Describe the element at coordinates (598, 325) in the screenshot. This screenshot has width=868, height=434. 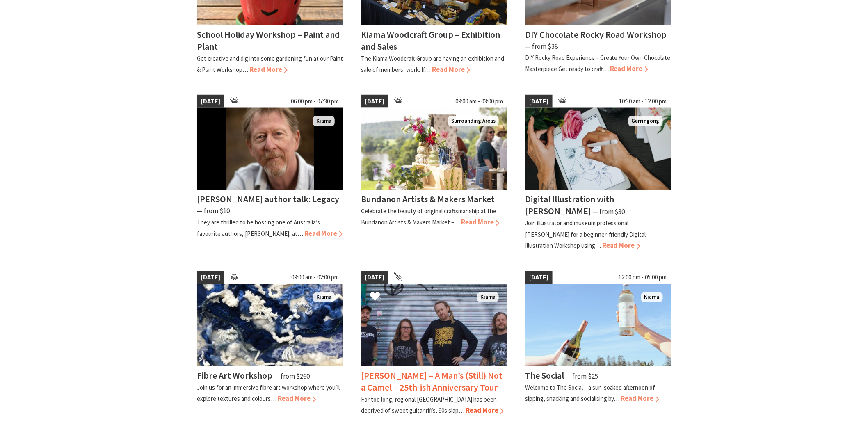
I see `img: The Social` at that location.